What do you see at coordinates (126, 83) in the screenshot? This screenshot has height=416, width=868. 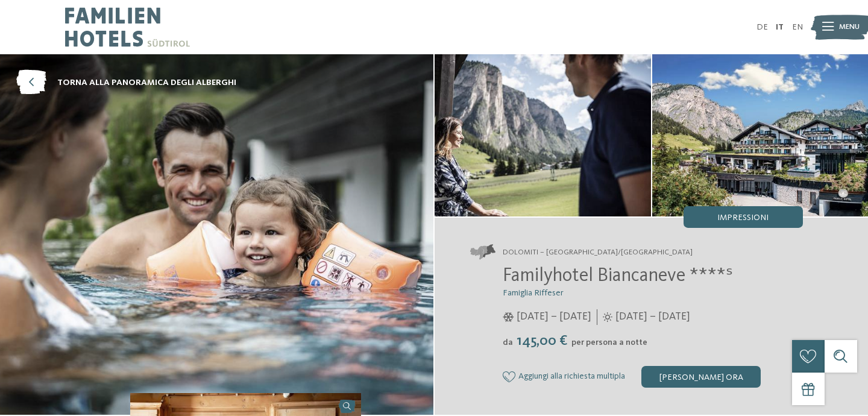 I see `a: torna alla panoramica degli alberghi` at bounding box center [126, 83].